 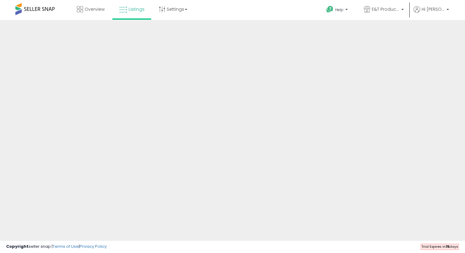 What do you see at coordinates (94, 9) in the screenshot?
I see `span: Overview` at bounding box center [94, 9].